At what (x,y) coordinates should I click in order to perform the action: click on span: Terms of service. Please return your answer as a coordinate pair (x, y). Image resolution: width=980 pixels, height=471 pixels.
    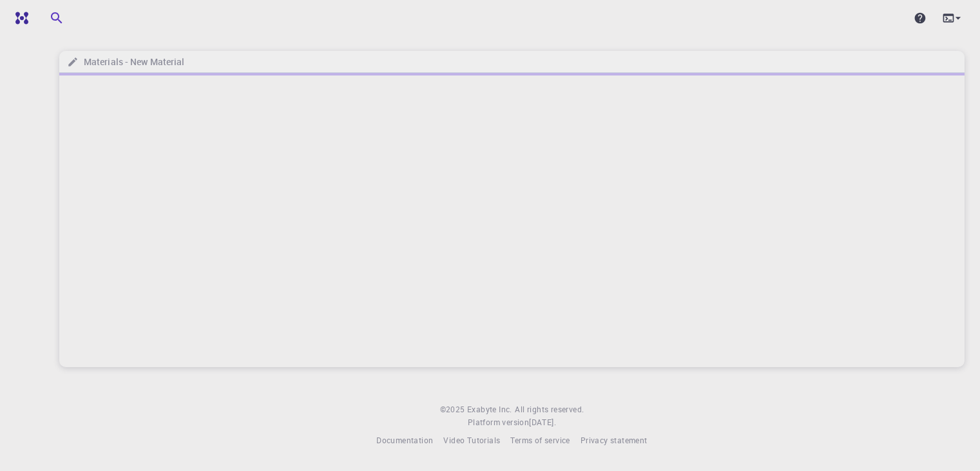
    Looking at the image, I should click on (540, 440).